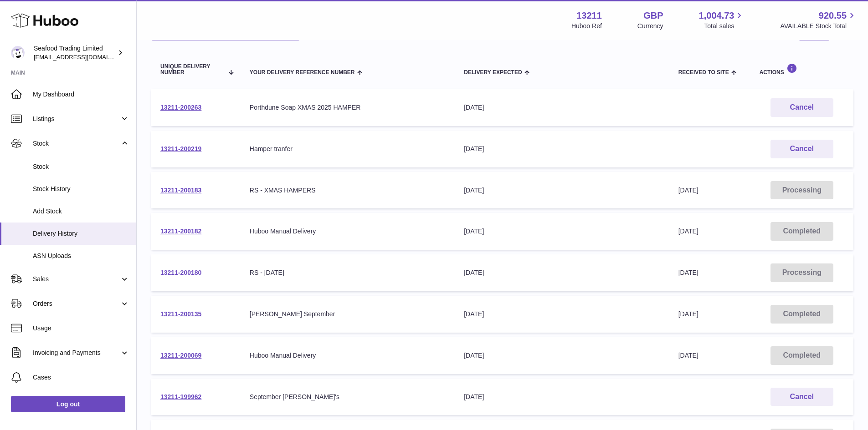 The height and width of the screenshot is (430, 868). I want to click on strong: GBP, so click(653, 16).